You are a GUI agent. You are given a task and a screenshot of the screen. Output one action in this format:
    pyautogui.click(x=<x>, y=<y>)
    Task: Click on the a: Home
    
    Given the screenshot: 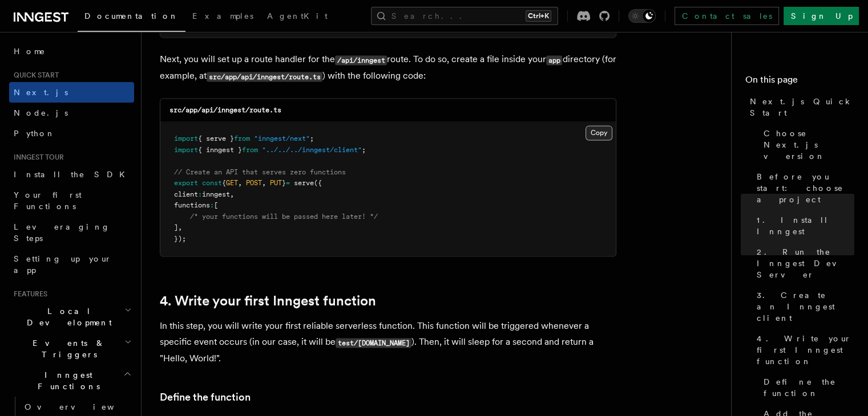 What is the action you would take?
    pyautogui.click(x=71, y=51)
    